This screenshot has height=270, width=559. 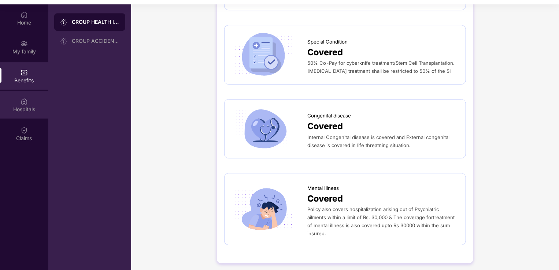 I want to click on img: svg+xml;base64,PHN2ZyBpZD0iSG9tZSIgeG1sbnM9Imh0dHA6Ly93d3cudzMub3JnLzIwMDAvc3ZnIiB3aWR0aD0iMjAiIG..., so click(x=24, y=15).